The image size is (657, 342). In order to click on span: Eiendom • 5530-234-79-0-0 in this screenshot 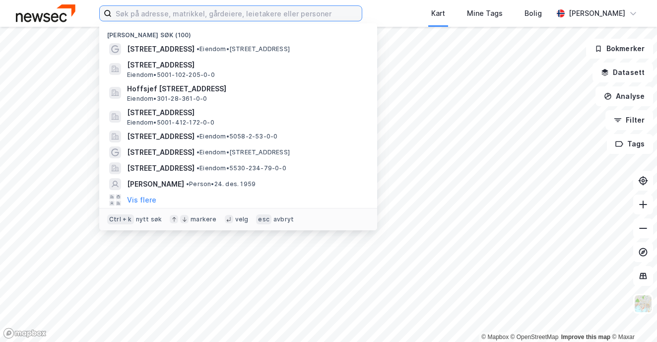, I will do `click(241, 168)`.